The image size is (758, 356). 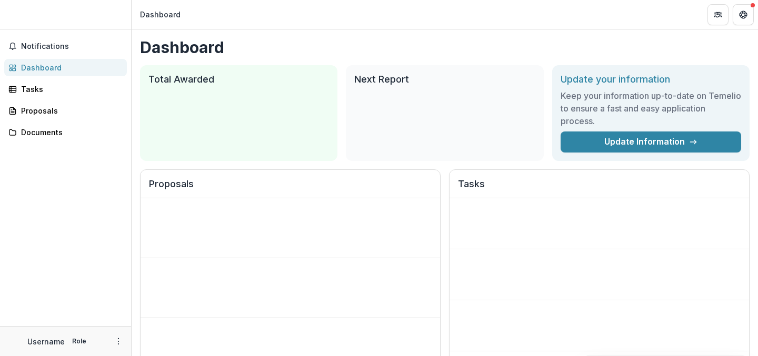 I want to click on div: Proposals, so click(x=70, y=111).